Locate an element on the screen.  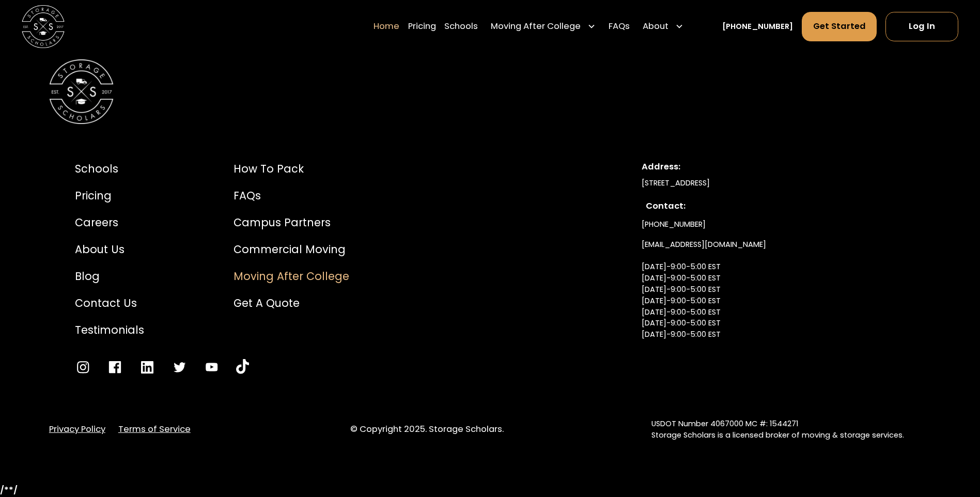
div: Contact Us is located at coordinates (110, 302).